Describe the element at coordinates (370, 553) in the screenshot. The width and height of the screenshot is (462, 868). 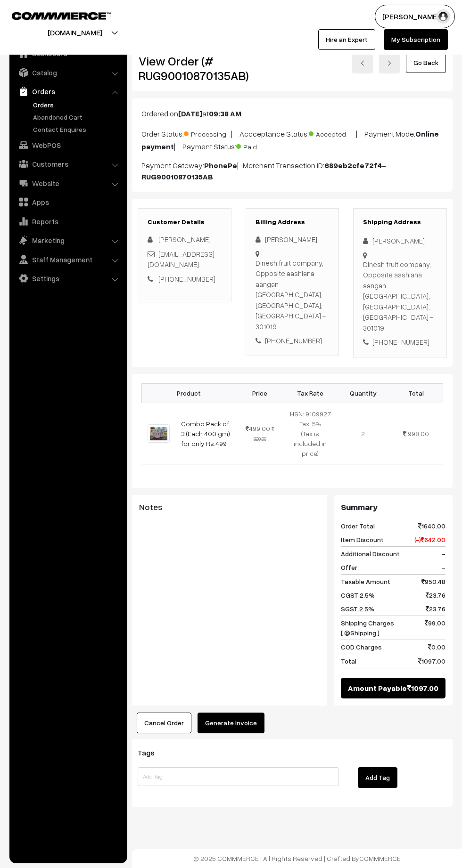
I see `span: Additional Discount` at that location.